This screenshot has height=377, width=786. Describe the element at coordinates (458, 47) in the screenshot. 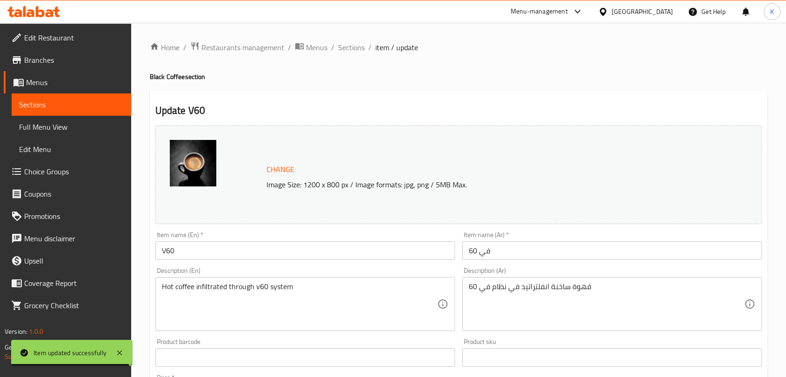

I see `nav: breadcrumb` at that location.